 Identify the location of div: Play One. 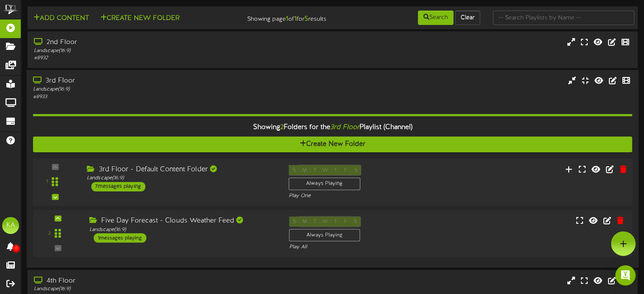
(358, 195).